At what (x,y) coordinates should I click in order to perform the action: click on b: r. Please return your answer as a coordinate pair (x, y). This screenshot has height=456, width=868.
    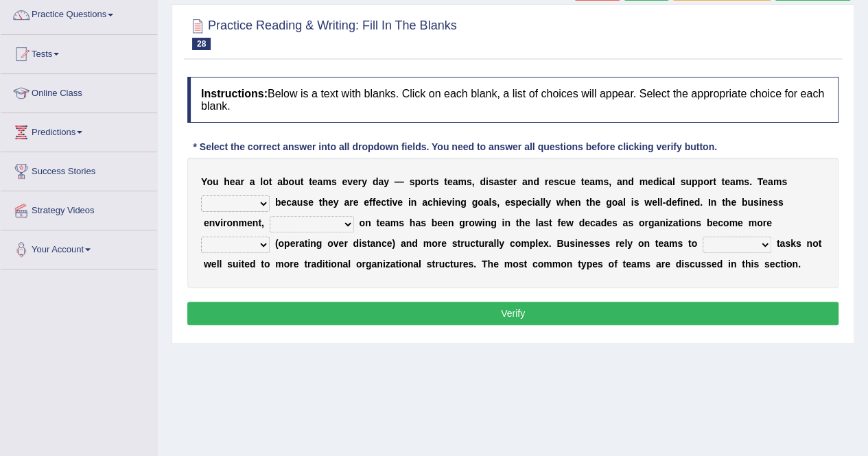
    Looking at the image, I should click on (710, 181).